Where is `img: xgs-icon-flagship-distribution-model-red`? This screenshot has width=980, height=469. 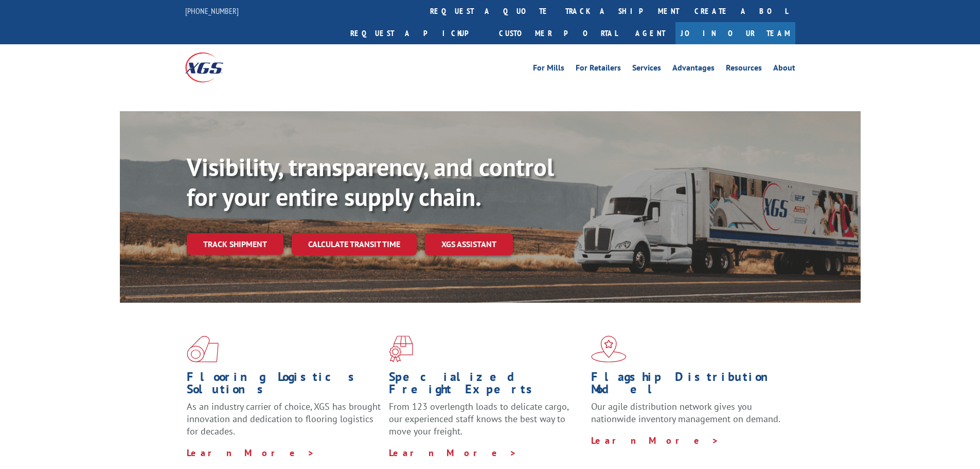 img: xgs-icon-flagship-distribution-model-red is located at coordinates (609, 349).